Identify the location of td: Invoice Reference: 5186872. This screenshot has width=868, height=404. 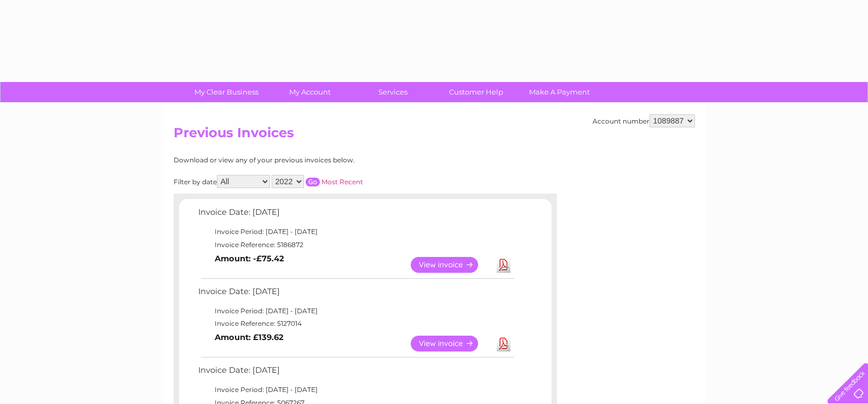
(356, 245).